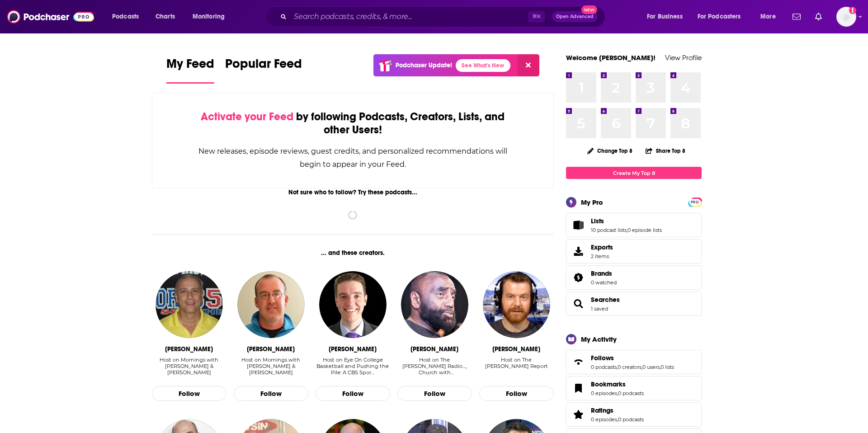 This screenshot has height=433, width=868. I want to click on span: Open Advanced, so click(575, 17).